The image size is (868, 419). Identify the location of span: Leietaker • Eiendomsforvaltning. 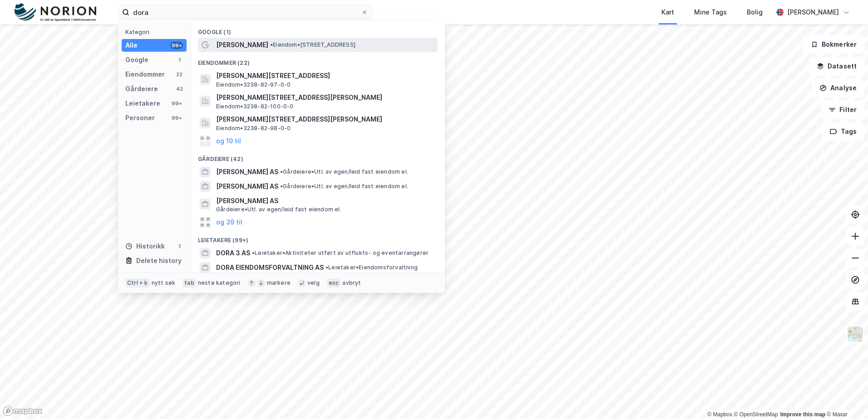
(371, 268).